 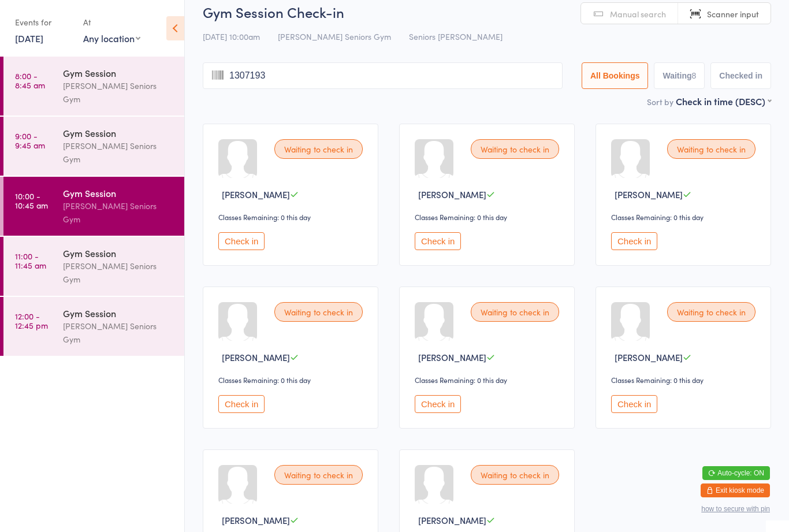 I want to click on time: 12:00 - 12:45 pm, so click(x=31, y=320).